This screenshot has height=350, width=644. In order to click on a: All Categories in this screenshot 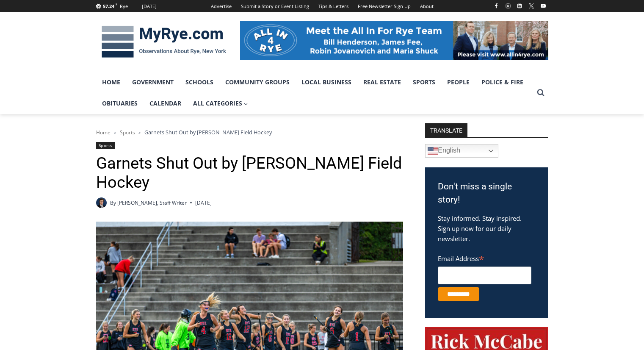, I will do `click(220, 103)`.